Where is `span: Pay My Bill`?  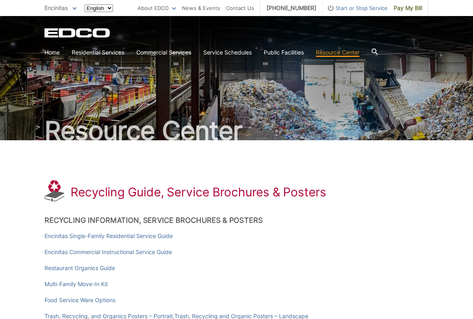 span: Pay My Bill is located at coordinates (408, 8).